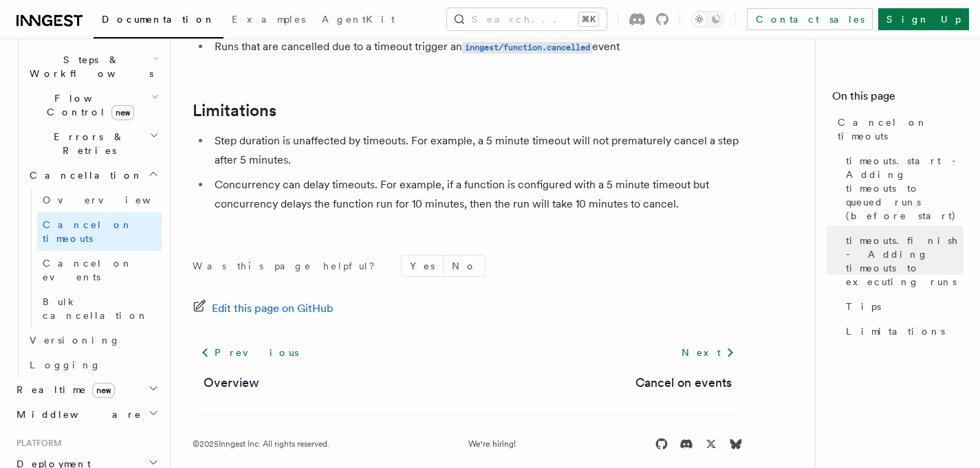  I want to click on div: Cancellation, so click(93, 258).